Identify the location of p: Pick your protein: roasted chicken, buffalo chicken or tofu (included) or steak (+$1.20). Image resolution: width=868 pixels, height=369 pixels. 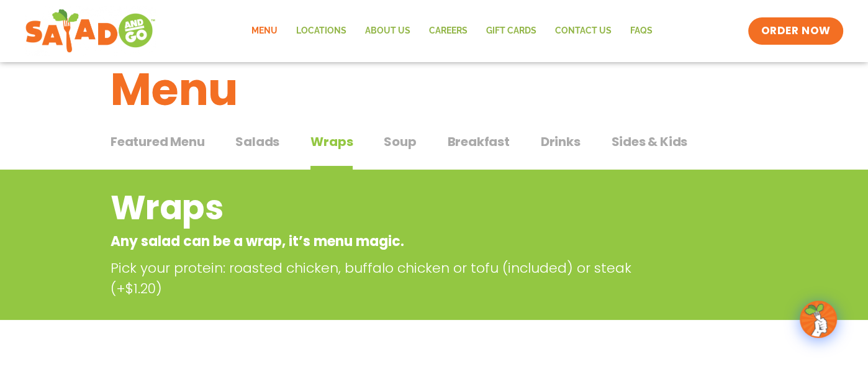
(387, 278).